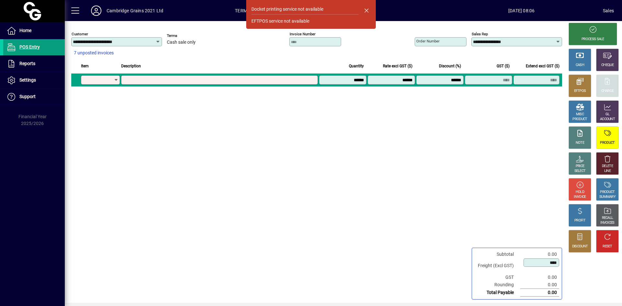 This screenshot has width=622, height=306. What do you see at coordinates (96, 11) in the screenshot?
I see `button: Profile` at bounding box center [96, 11].